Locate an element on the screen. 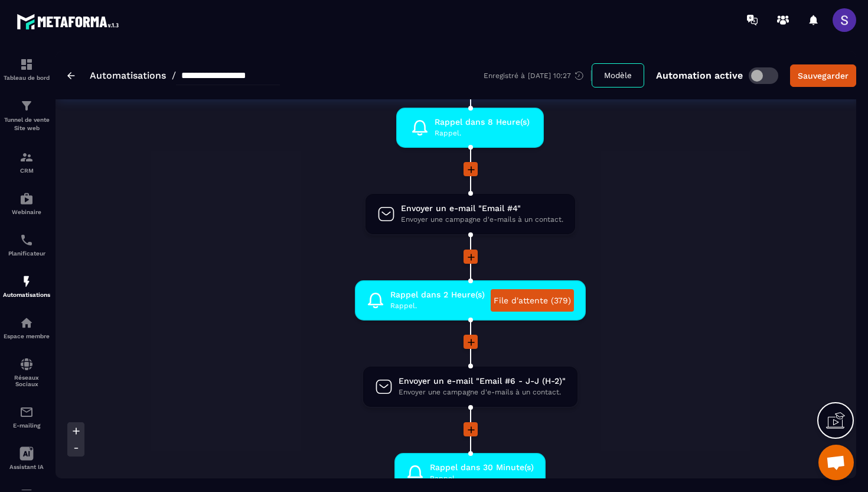 The height and width of the screenshot is (492, 868). p: Tunnel de vente Site web is located at coordinates (26, 124).